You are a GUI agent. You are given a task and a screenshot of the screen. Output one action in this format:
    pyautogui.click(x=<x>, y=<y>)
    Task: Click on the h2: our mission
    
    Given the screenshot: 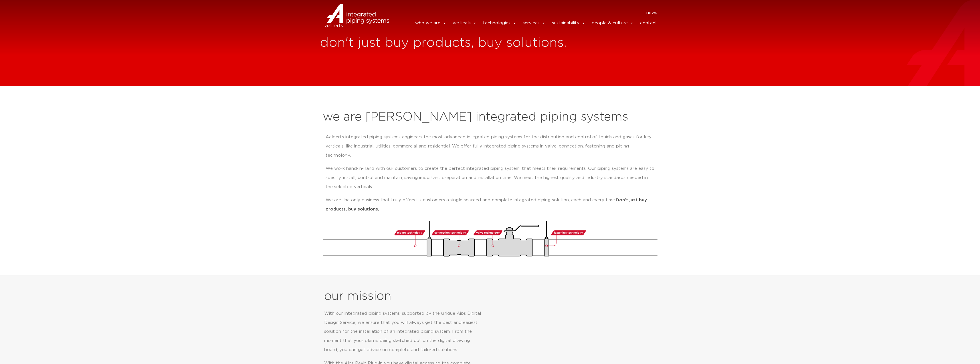 What is the action you would take?
    pyautogui.click(x=408, y=296)
    